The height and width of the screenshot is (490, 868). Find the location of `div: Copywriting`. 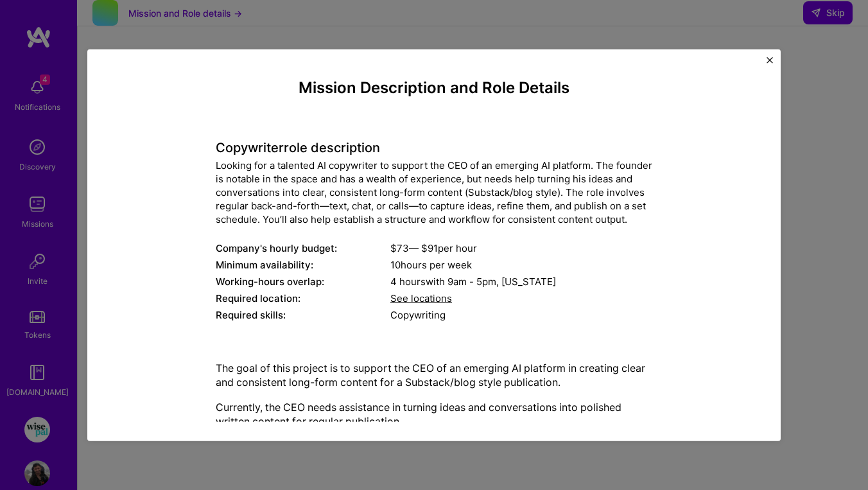

div: Copywriting is located at coordinates (522, 314).